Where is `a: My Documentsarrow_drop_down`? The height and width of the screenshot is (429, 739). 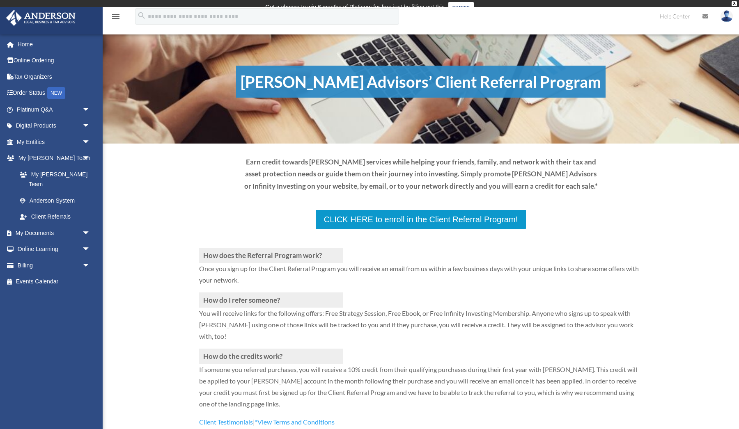 a: My Documentsarrow_drop_down is located at coordinates (54, 233).